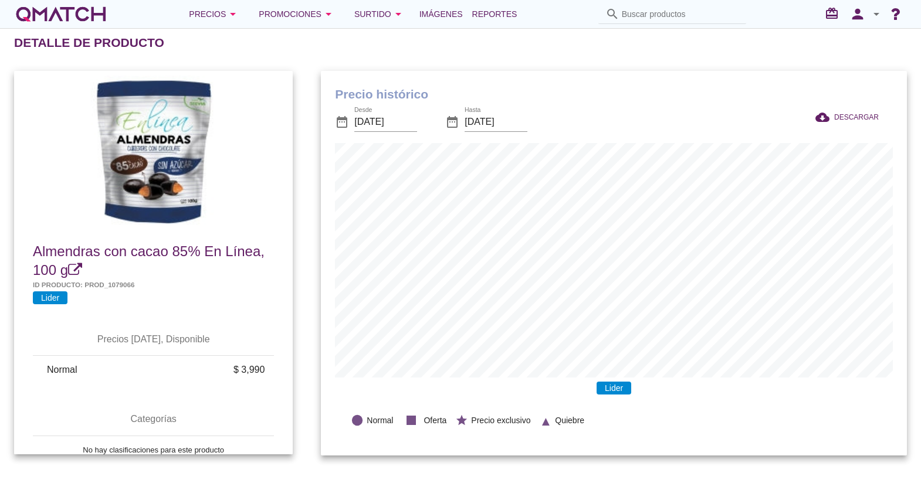 The width and height of the screenshot is (921, 483). I want to click on div: white-qmatch-logo, so click(61, 14).